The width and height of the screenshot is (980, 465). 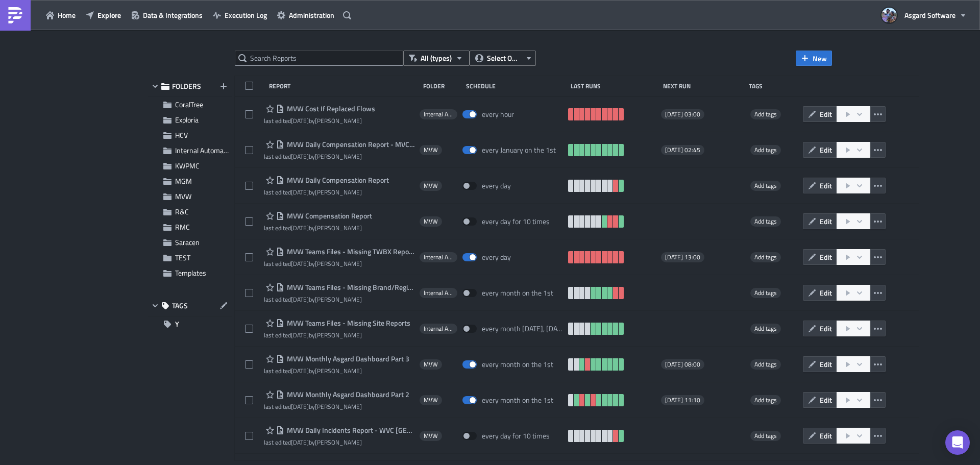 I want to click on span: All (types), so click(x=436, y=58).